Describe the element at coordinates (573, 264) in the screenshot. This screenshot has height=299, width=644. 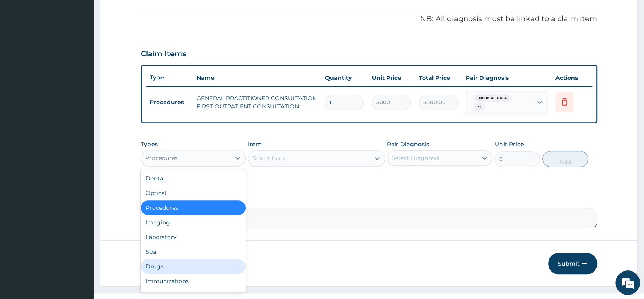
I see `button: Submit` at that location.